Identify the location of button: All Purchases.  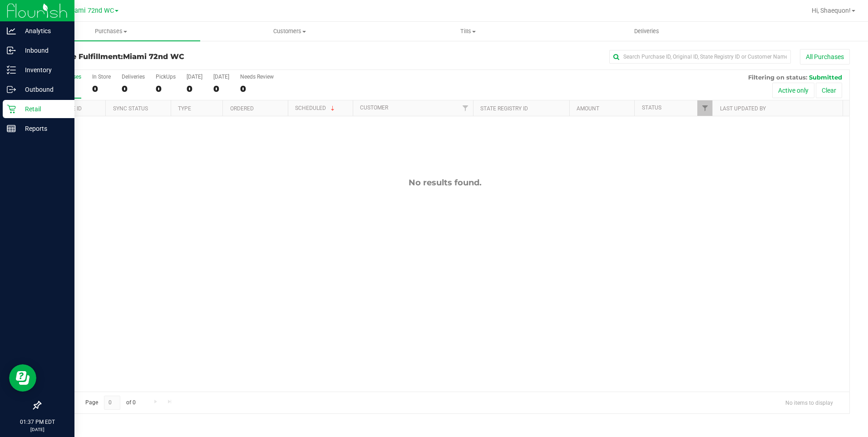
(825, 57).